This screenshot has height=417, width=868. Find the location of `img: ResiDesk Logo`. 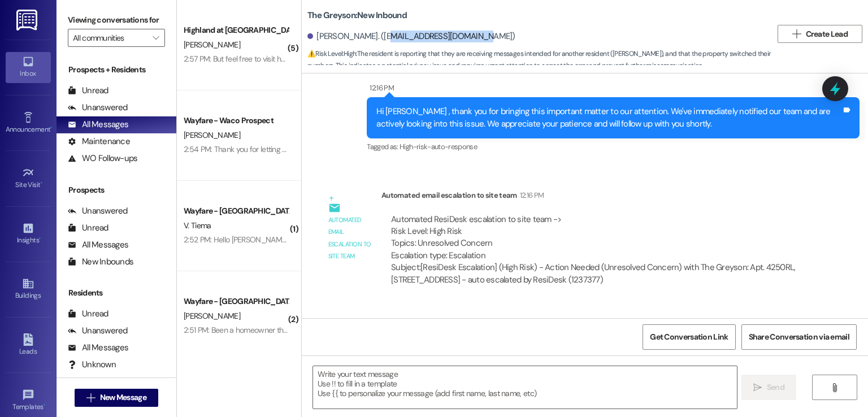

img: ResiDesk Logo is located at coordinates (27, 20).